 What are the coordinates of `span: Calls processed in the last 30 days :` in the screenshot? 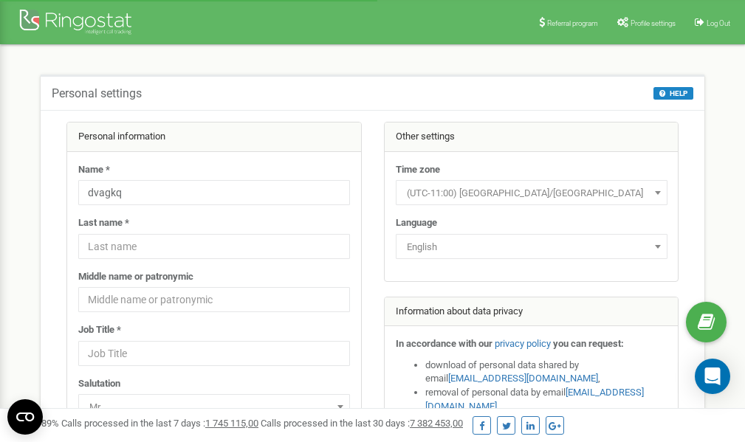 It's located at (362, 423).